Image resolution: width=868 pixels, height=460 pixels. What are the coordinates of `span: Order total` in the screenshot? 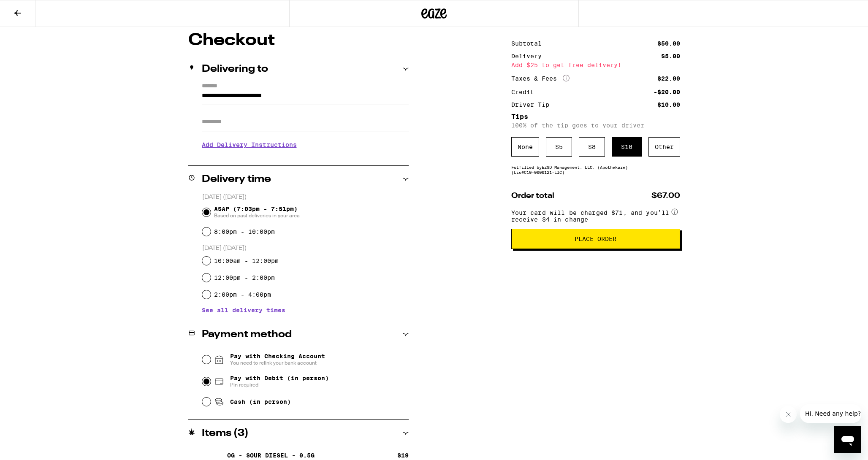 It's located at (533, 196).